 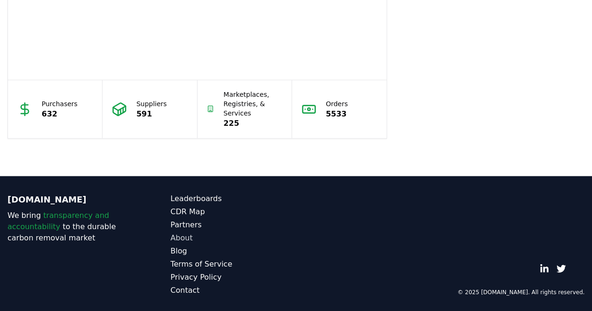 I want to click on p: We bring to the durable carbon removal market, so click(x=70, y=227).